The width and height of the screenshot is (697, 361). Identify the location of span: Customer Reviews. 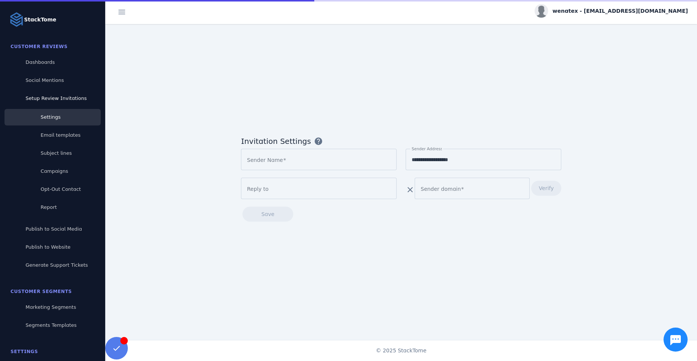
(39, 47).